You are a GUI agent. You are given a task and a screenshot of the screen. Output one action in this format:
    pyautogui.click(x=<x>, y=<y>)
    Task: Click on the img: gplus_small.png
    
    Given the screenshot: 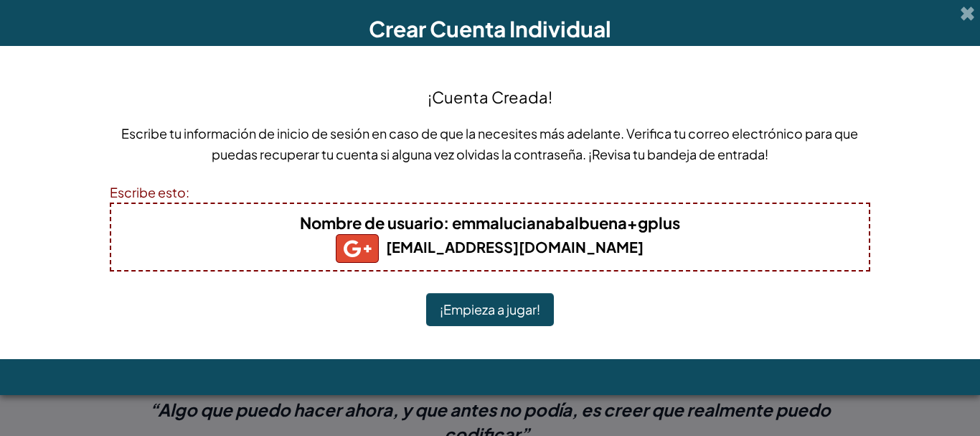 What is the action you would take?
    pyautogui.click(x=357, y=249)
    